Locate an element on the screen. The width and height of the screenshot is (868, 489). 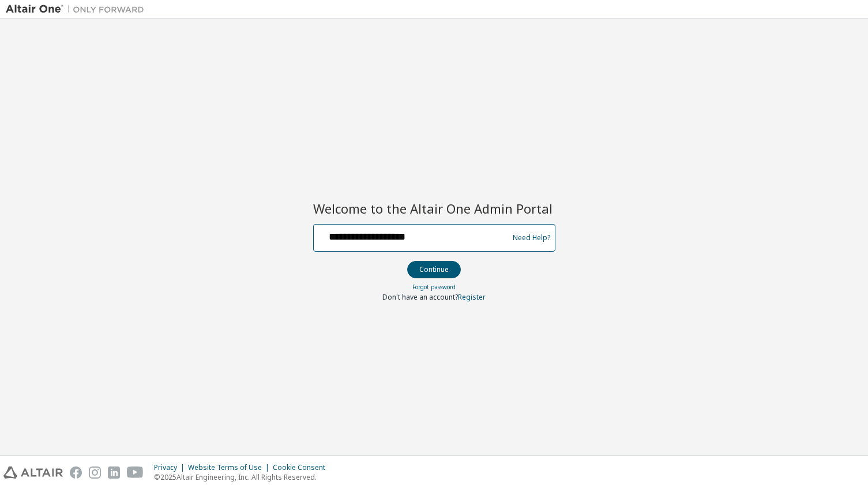
img: instagram.svg is located at coordinates (95, 472).